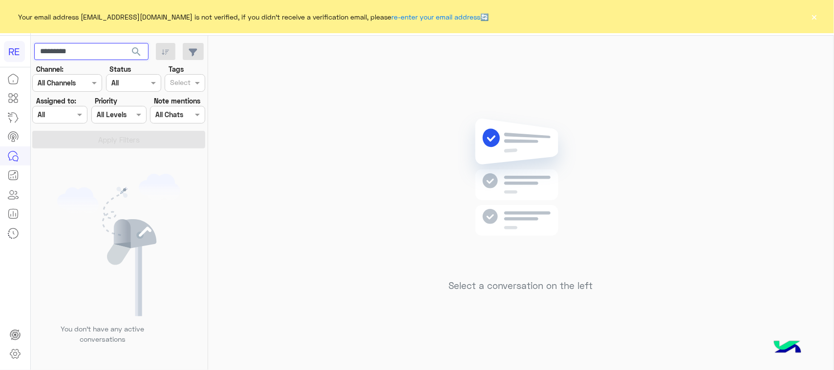  What do you see at coordinates (56, 101) in the screenshot?
I see `label: Assigned to:` at bounding box center [56, 101].